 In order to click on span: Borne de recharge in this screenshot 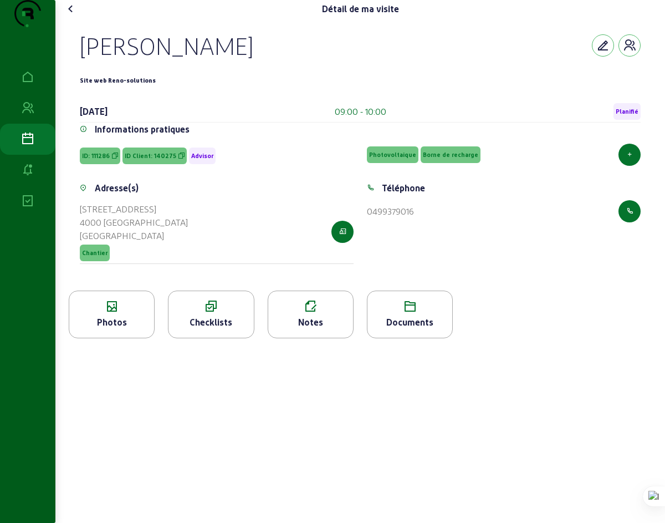, I will do `click(451, 155)`.